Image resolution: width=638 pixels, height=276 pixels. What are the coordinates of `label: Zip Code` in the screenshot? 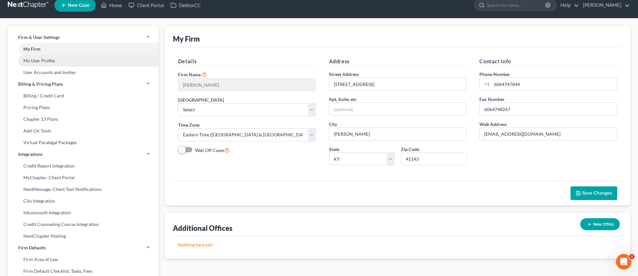 It's located at (410, 149).